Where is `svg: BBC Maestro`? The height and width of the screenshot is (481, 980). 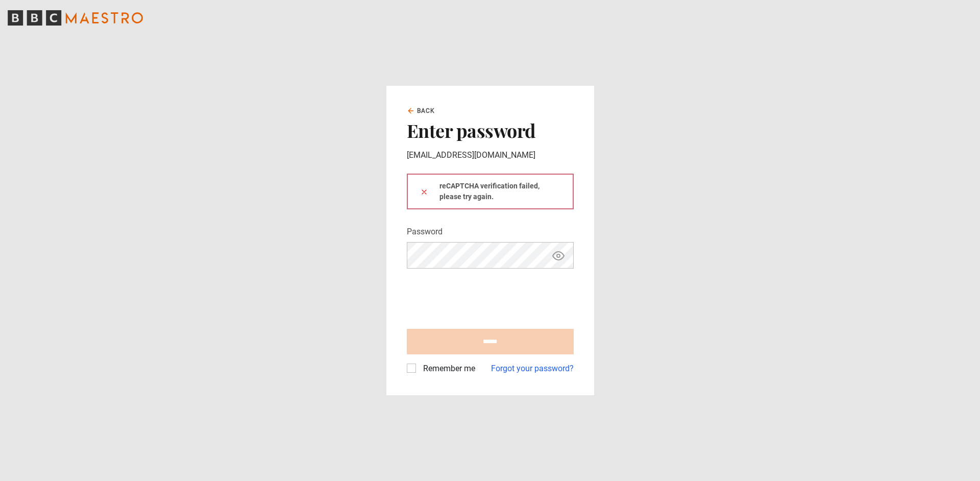 svg: BBC Maestro is located at coordinates (75, 18).